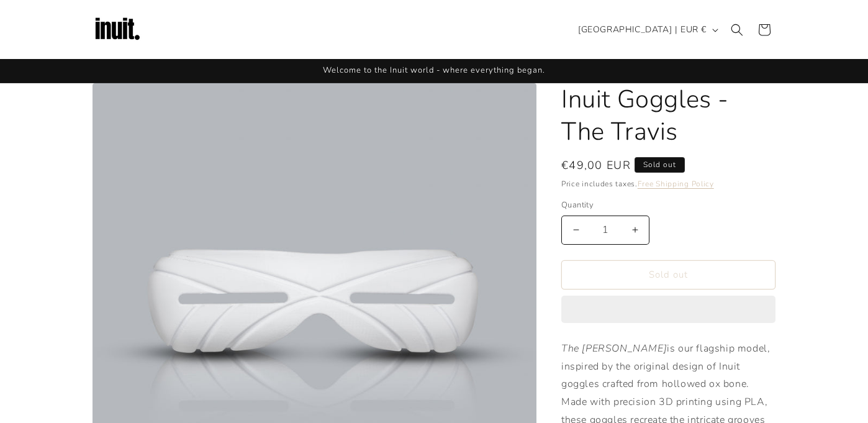 This screenshot has width=868, height=423. Describe the element at coordinates (737, 30) in the screenshot. I see `summary: Search` at that location.